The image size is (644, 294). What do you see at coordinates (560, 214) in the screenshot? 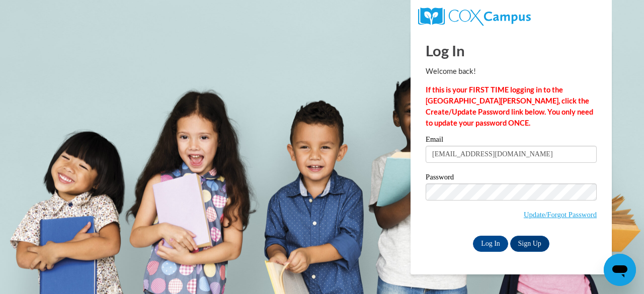
I see `a: Update/Forgot Password` at bounding box center [560, 214].